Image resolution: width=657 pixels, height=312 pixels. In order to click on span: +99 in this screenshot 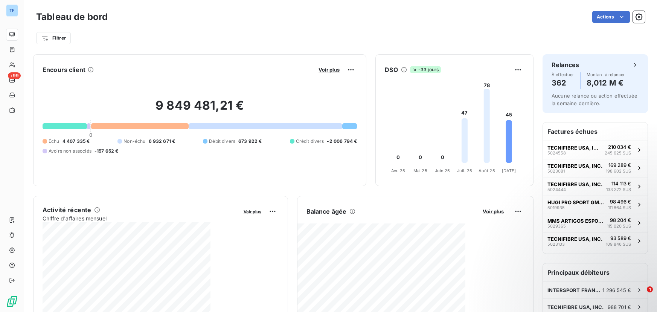, I will do `click(14, 76)`.